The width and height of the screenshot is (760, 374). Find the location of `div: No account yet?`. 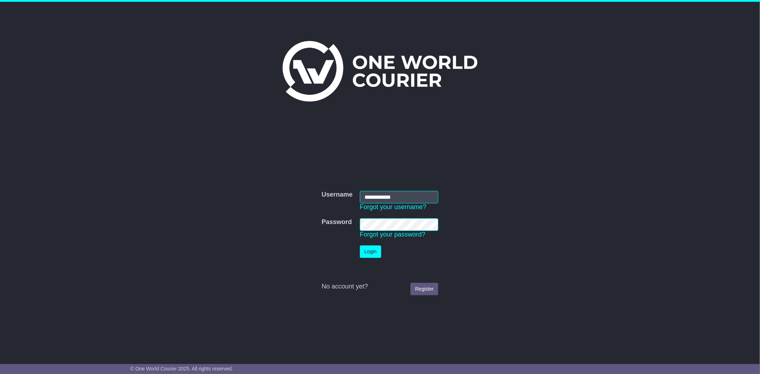

div: No account yet? is located at coordinates (380, 287).